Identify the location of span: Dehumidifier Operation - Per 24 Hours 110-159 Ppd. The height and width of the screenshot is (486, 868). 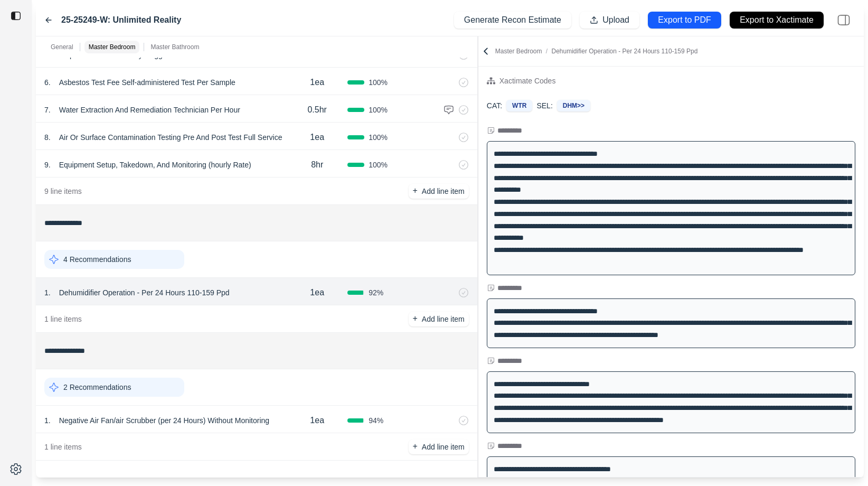
(625, 51).